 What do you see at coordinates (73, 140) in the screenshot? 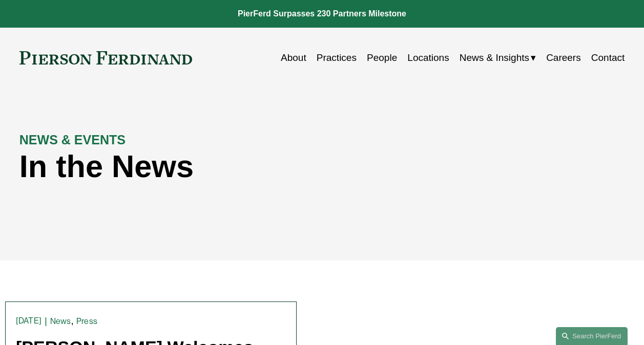
I see `strong: NEWS & EVENTS` at bounding box center [73, 140].